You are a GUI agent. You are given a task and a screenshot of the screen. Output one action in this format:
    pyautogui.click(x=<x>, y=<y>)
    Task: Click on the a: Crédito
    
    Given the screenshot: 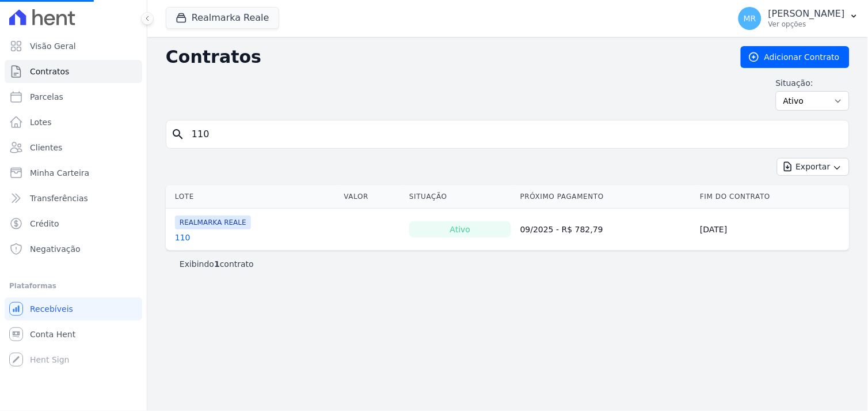 What is the action you would take?
    pyautogui.click(x=73, y=223)
    